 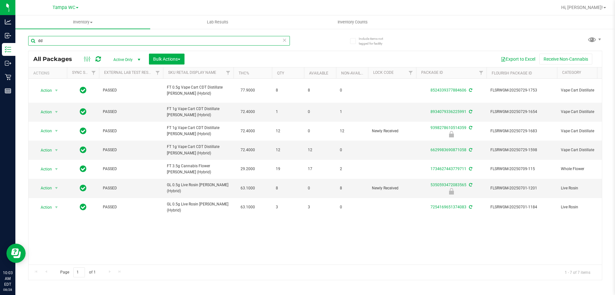 What do you see at coordinates (248, 90) in the screenshot?
I see `span: 77.9000` at bounding box center [248, 90].